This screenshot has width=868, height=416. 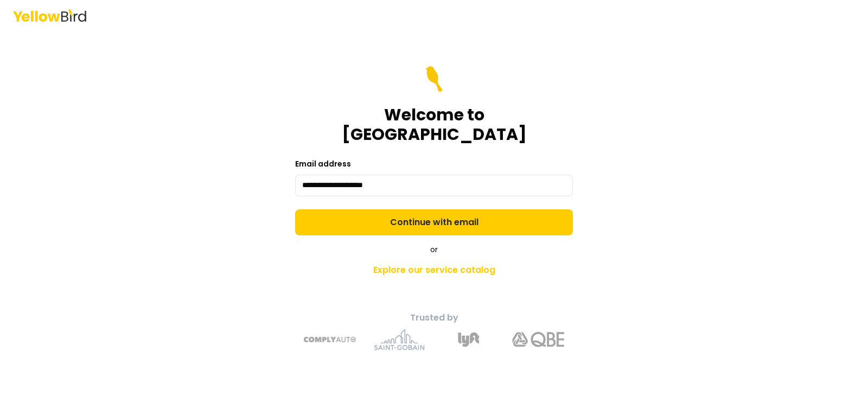 I want to click on span: or, so click(x=434, y=250).